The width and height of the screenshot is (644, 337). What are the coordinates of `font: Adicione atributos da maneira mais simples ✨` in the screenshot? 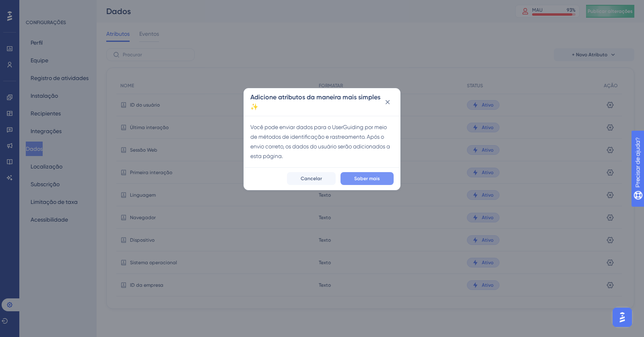 It's located at (315, 102).